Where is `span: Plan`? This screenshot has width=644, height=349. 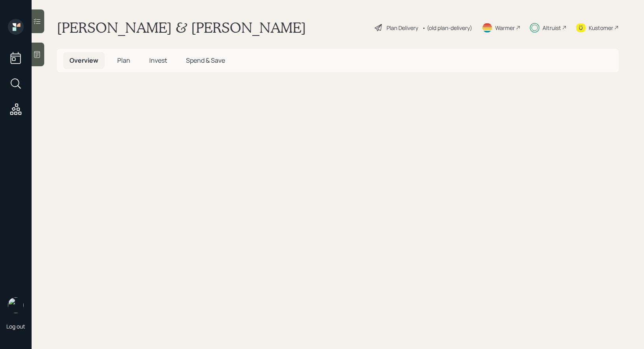 span: Plan is located at coordinates (124, 60).